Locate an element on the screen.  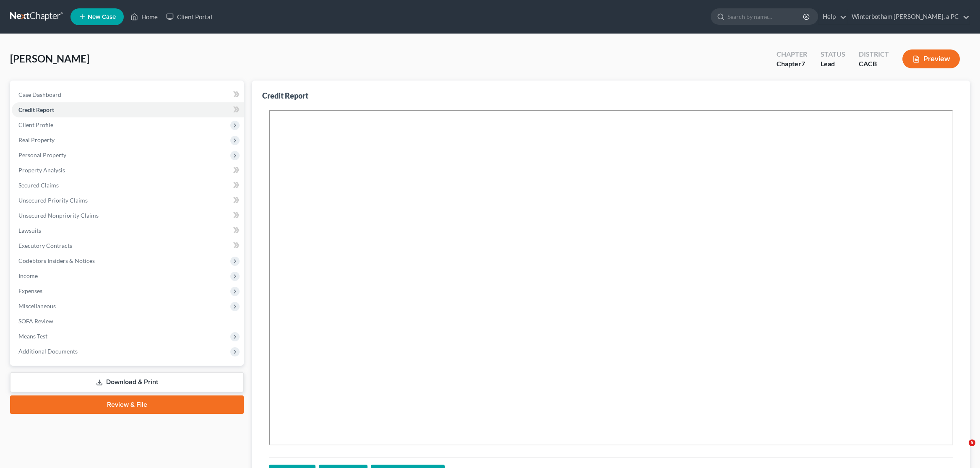
input: Search by name... is located at coordinates (766, 16).